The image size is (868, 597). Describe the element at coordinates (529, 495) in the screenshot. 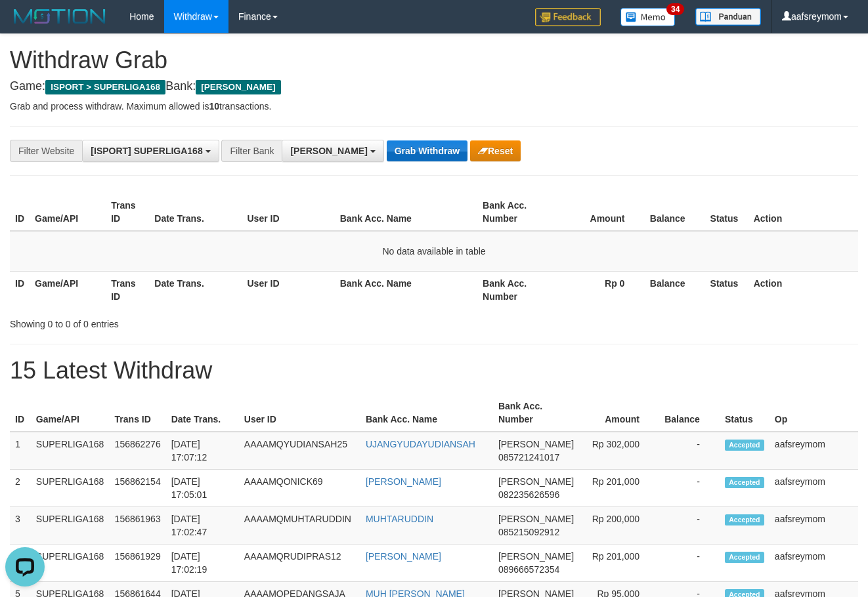

I see `span: Copy 082235626596 to clipboard` at that location.